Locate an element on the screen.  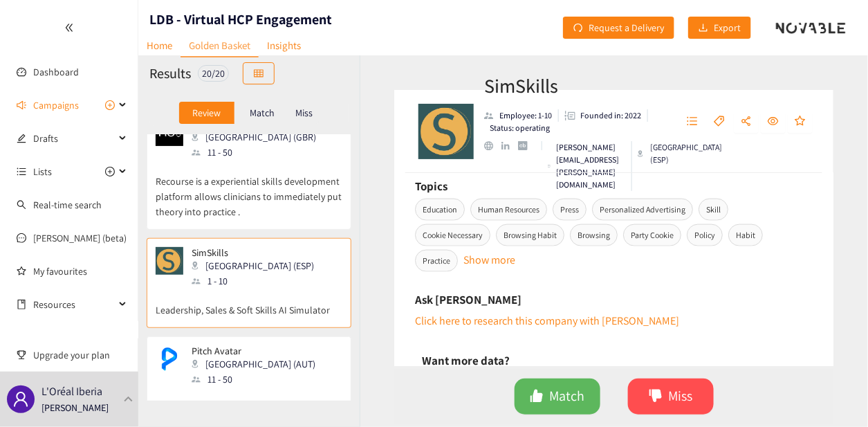
h6: Want more data? is located at coordinates (465, 361).